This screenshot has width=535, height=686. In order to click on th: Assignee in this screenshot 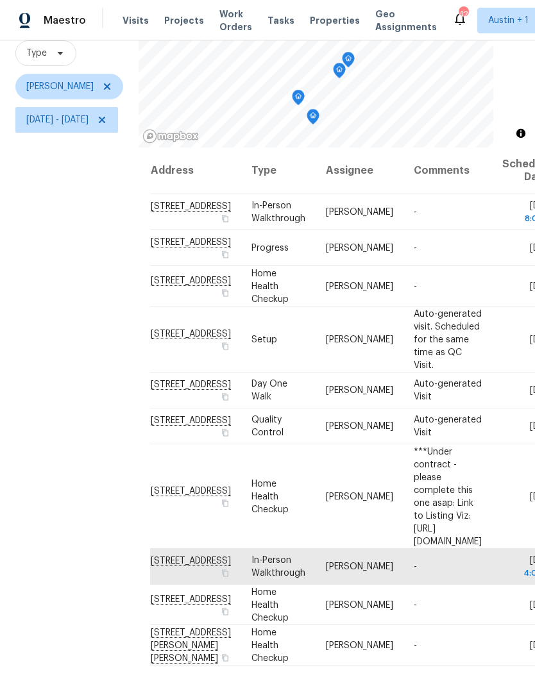, I will do `click(359, 171)`.